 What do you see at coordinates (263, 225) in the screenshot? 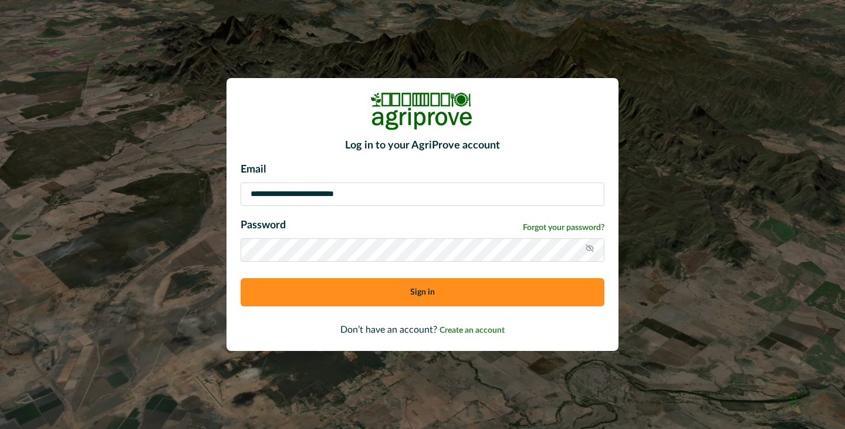
I see `p: Password` at bounding box center [263, 225].